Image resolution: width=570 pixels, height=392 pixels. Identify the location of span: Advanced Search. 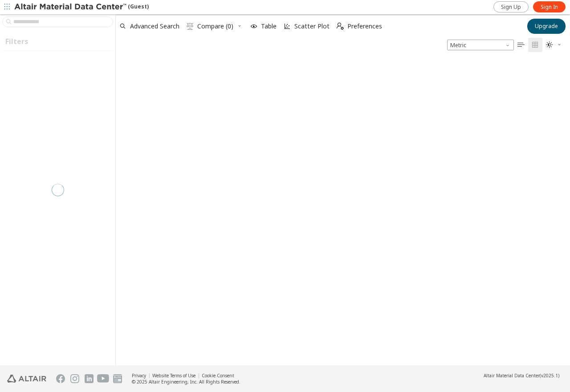
(154, 26).